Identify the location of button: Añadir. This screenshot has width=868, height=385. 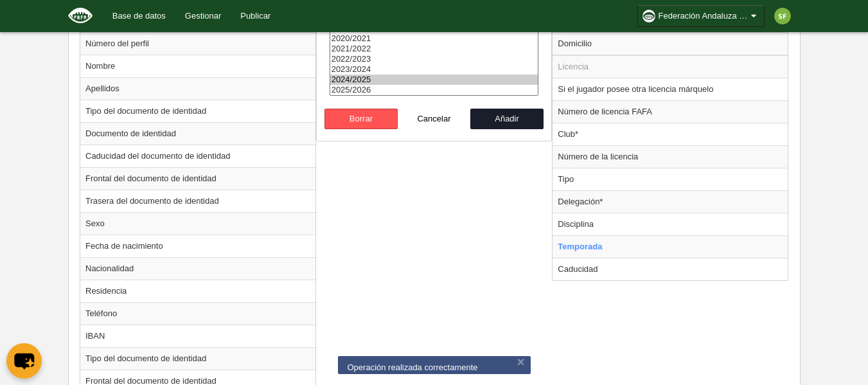
(507, 119).